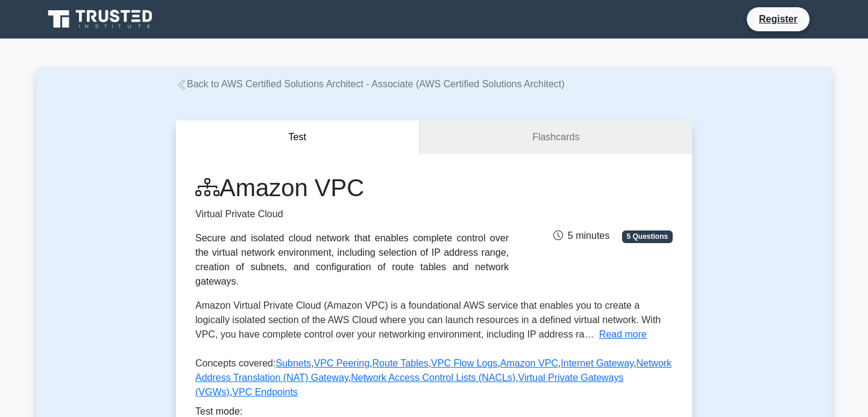 Image resolution: width=868 pixels, height=417 pixels. Describe the element at coordinates (264, 392) in the screenshot. I see `a: VPC Endpoints` at that location.